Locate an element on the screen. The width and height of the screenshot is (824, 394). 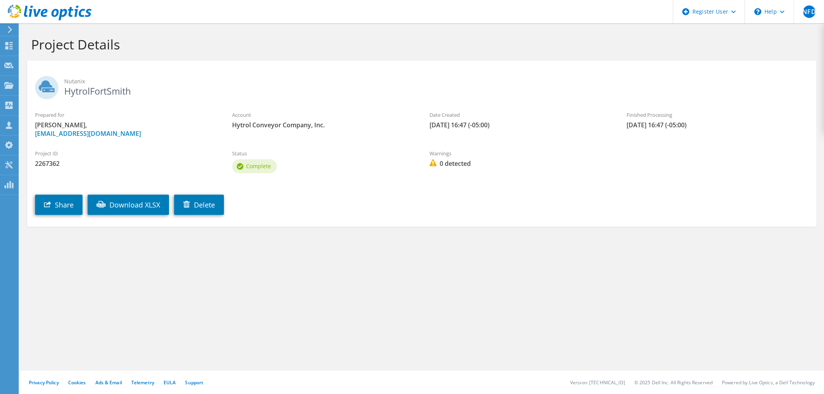
h1: Project Details is located at coordinates (420, 44).